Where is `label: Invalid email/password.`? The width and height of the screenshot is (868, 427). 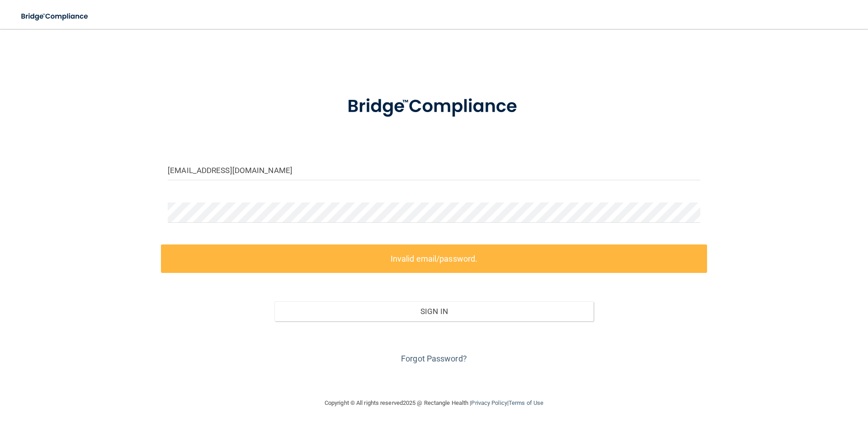
label: Invalid email/password. is located at coordinates (434, 258).